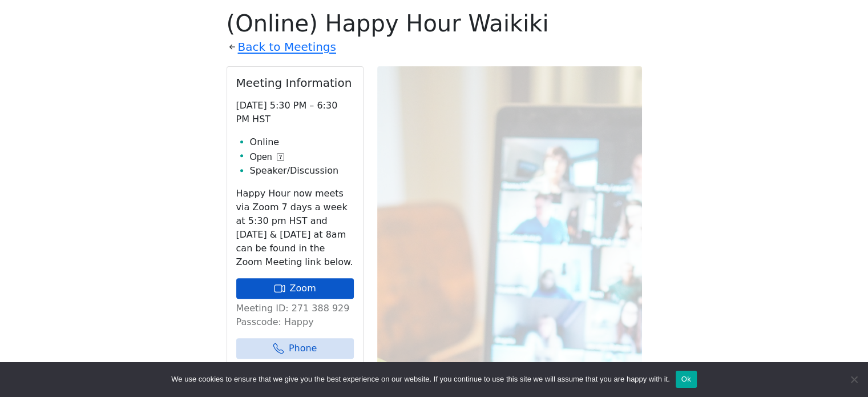 The image size is (868, 397). What do you see at coordinates (295, 349) in the screenshot?
I see `a: Phone` at bounding box center [295, 349].